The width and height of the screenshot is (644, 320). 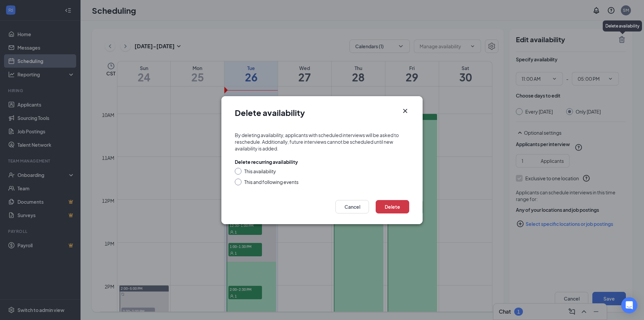 What do you see at coordinates (352, 207) in the screenshot?
I see `button: Cancel` at bounding box center [352, 207].